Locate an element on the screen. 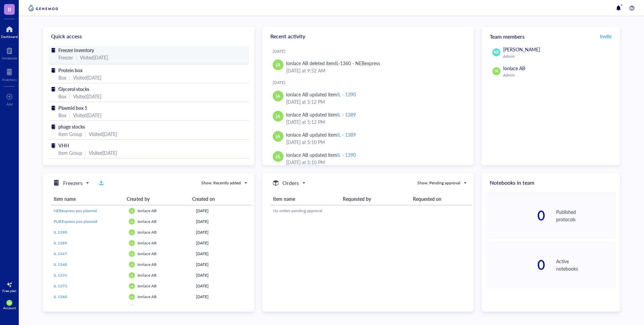 The width and height of the screenshot is (644, 325). span: VHH is located at coordinates (64, 145).